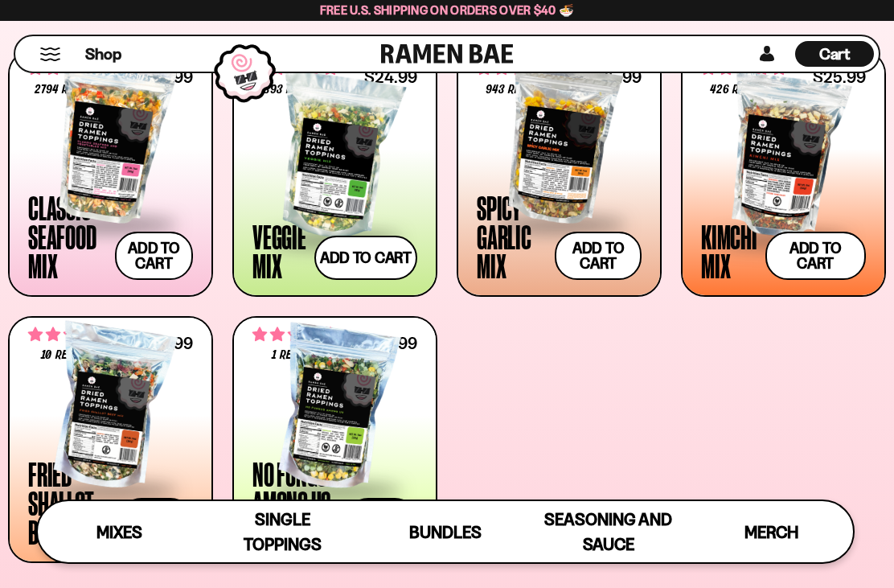 The image size is (894, 588). What do you see at coordinates (282, 532) in the screenshot?
I see `a: Single Toppings` at bounding box center [282, 532].